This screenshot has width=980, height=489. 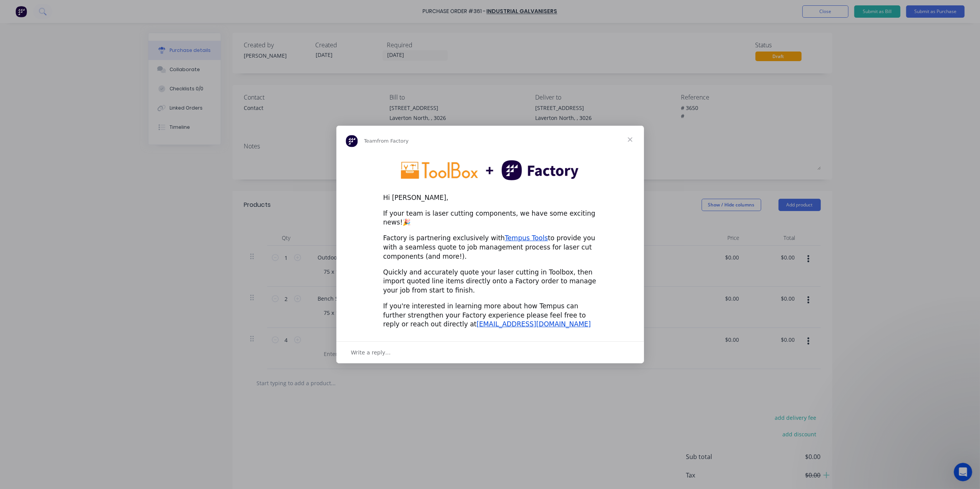 I want to click on a: Tempus Tools, so click(x=526, y=238).